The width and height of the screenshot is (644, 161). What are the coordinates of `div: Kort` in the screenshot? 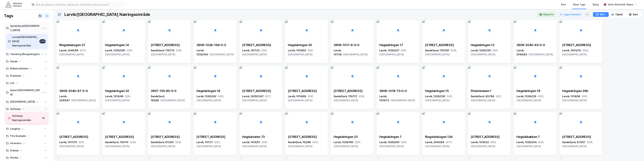 It's located at (602, 14).